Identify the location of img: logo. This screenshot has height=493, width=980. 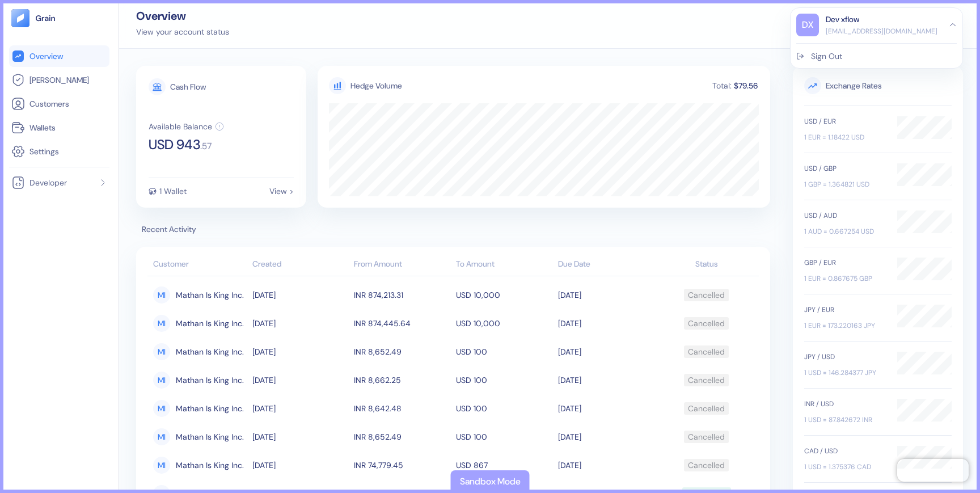
(45, 18).